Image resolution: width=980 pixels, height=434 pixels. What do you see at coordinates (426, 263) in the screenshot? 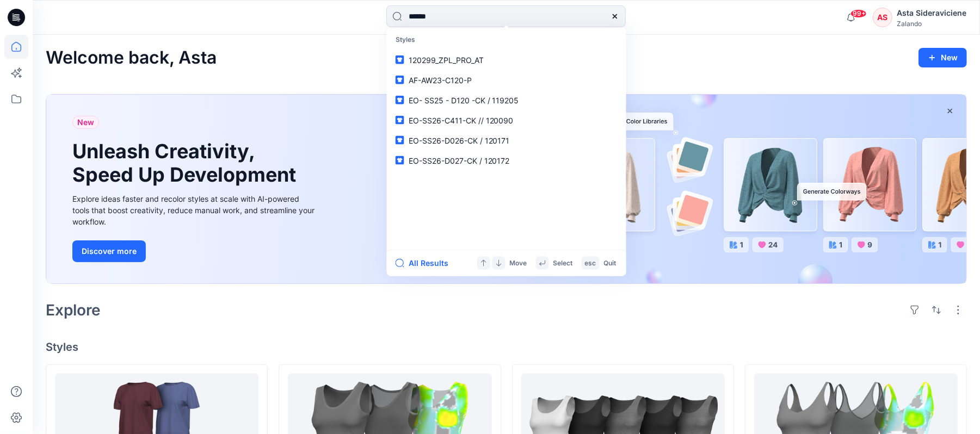
I see `a: All Results` at bounding box center [426, 263].